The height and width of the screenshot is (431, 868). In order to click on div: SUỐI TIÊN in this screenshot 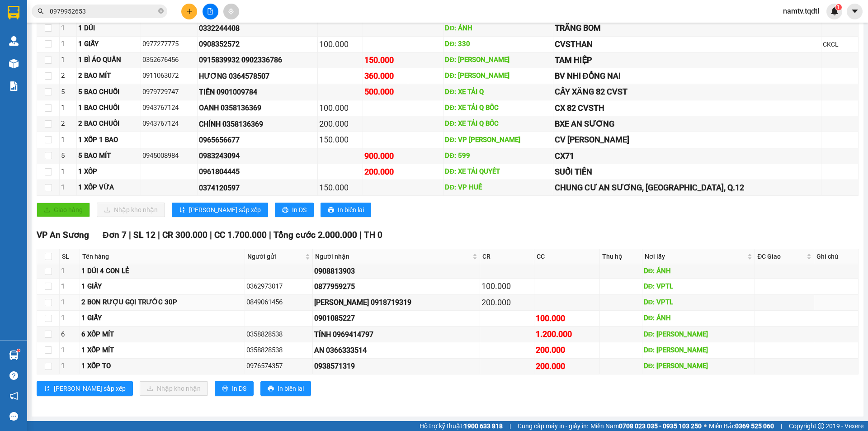, I will do `click(687, 172)`.